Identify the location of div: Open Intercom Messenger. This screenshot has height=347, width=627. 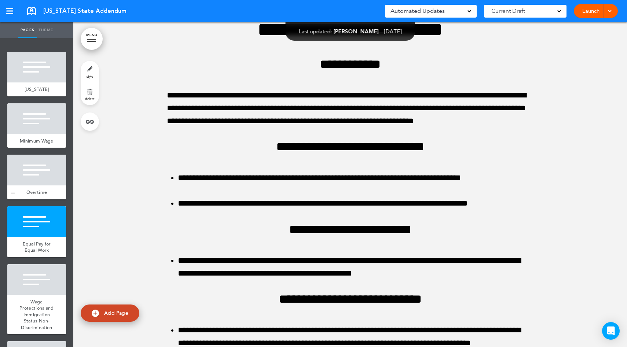
(611, 331).